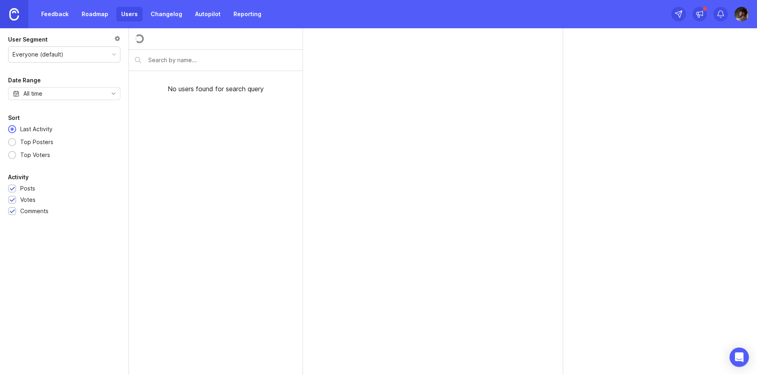 The image size is (757, 375). I want to click on div: Activity, so click(18, 177).